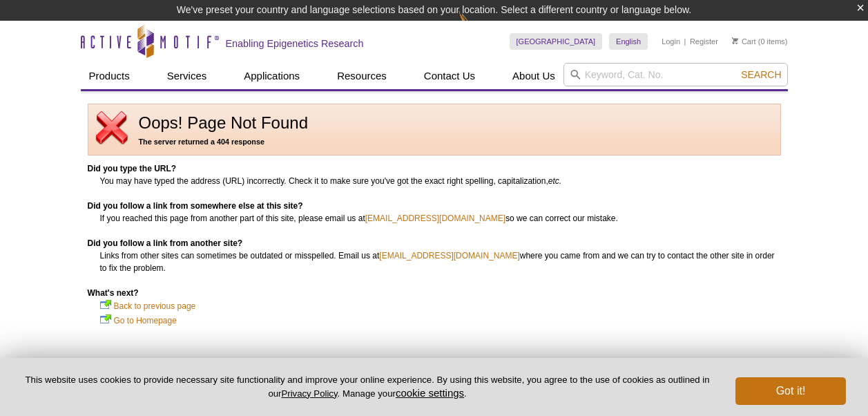 The width and height of the screenshot is (868, 416). What do you see at coordinates (295, 43) in the screenshot?
I see `h2: Enabling Epigenetics Research` at bounding box center [295, 43].